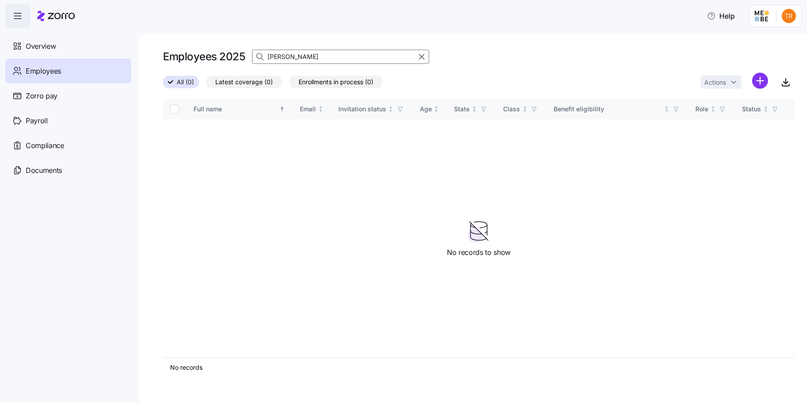 The image size is (807, 403). Describe the element at coordinates (308, 109) in the screenshot. I see `div: Email` at that location.